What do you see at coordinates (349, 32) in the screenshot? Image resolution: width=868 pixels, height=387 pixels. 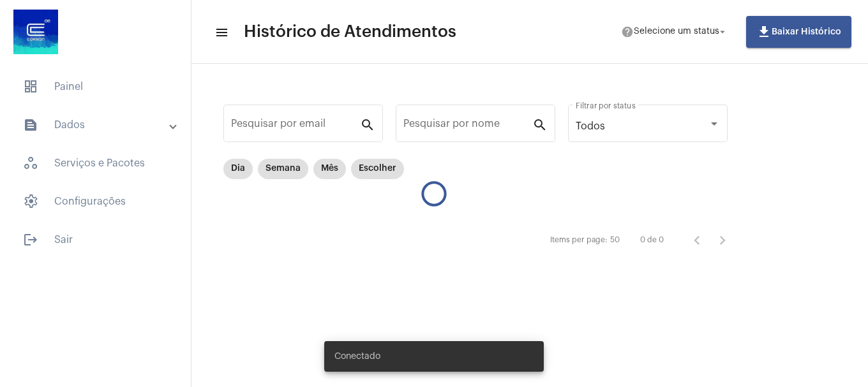 I see `span: Histórico de Atendimentos` at bounding box center [349, 32].